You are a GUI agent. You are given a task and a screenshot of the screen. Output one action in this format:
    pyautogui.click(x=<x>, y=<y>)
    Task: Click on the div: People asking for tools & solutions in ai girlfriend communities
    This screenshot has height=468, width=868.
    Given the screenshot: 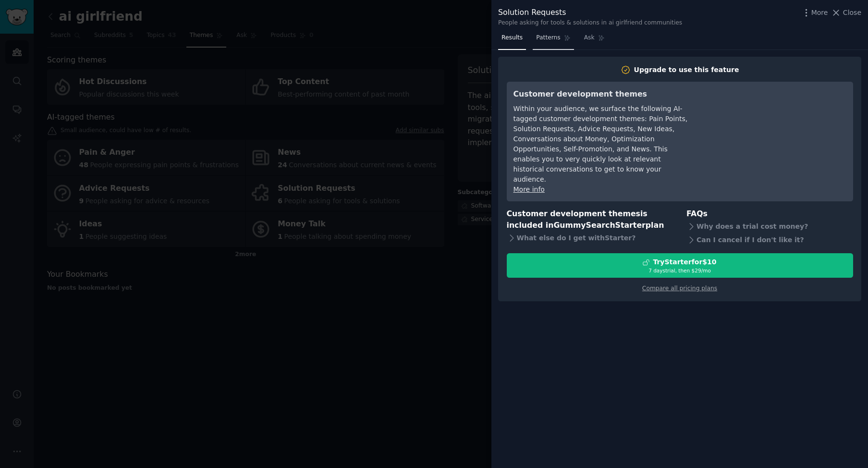 What is the action you would take?
    pyautogui.click(x=590, y=23)
    